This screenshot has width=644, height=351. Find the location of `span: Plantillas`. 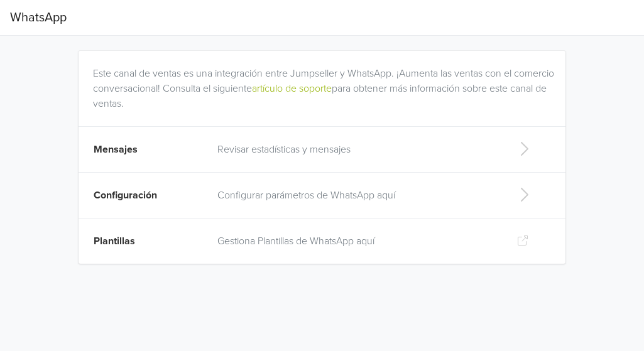

span: Plantillas is located at coordinates (114, 241).